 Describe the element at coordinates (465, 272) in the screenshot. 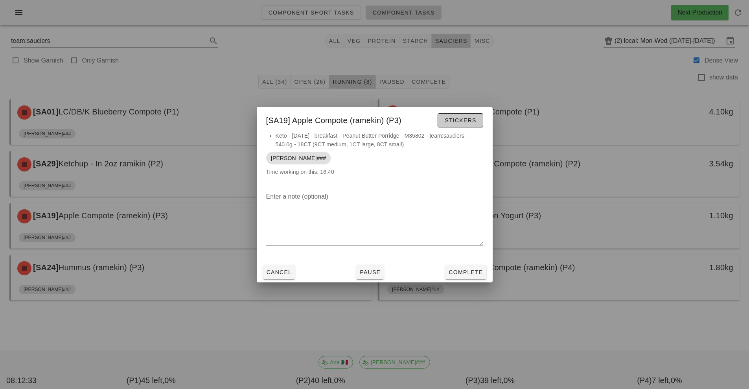

I see `button: Complete` at that location.